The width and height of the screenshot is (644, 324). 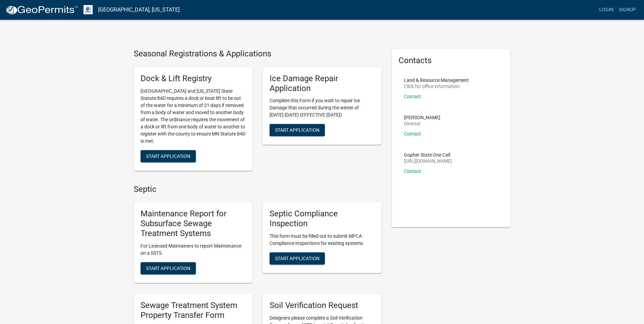 I want to click on h5: Ice Damage Repair Application, so click(x=322, y=84).